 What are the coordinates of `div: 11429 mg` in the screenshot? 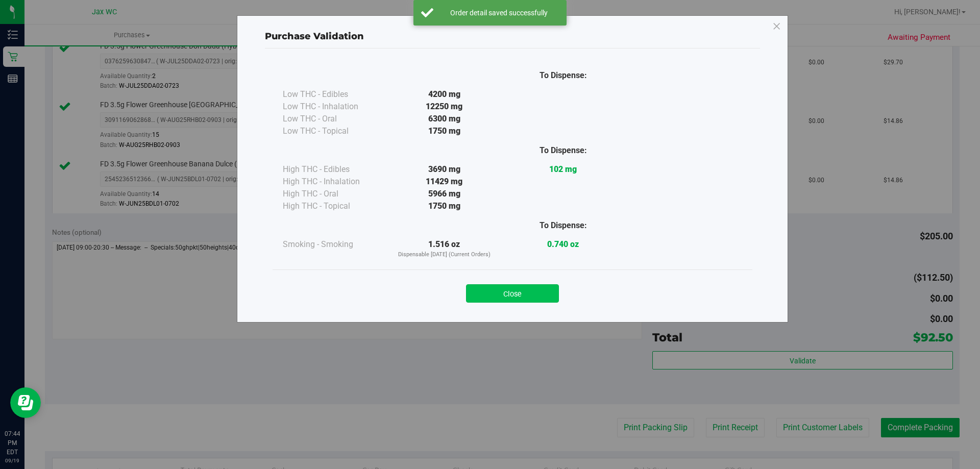 It's located at (444, 182).